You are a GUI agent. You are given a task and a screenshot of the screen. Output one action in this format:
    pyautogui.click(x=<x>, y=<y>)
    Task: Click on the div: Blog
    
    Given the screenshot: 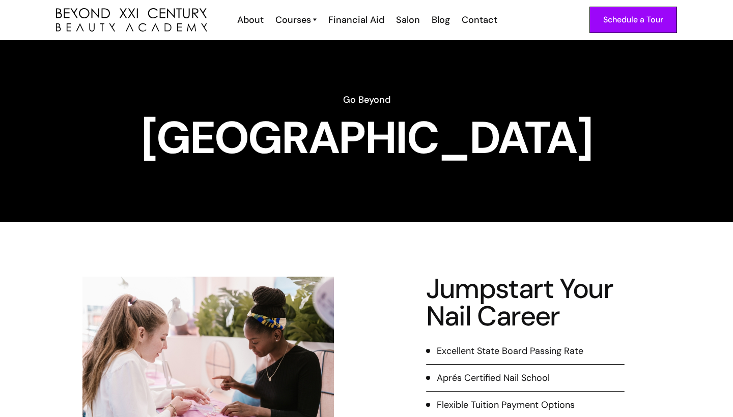 What is the action you would take?
    pyautogui.click(x=441, y=20)
    